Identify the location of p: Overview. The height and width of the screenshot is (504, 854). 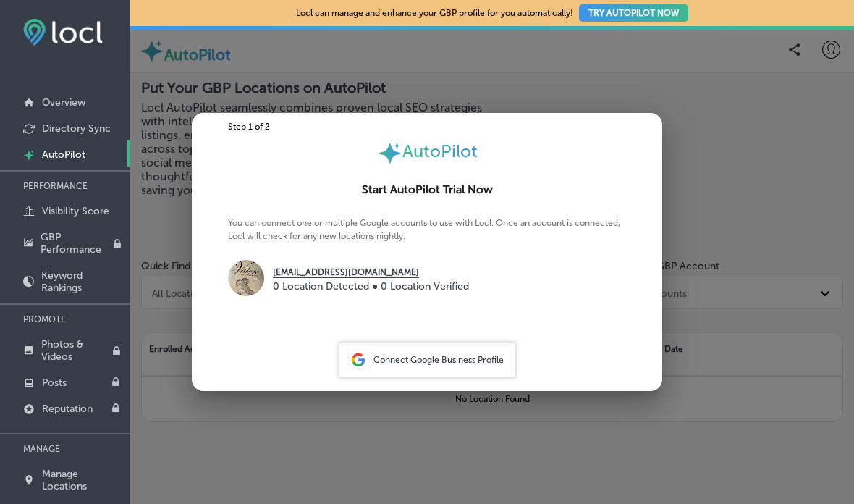
(64, 102).